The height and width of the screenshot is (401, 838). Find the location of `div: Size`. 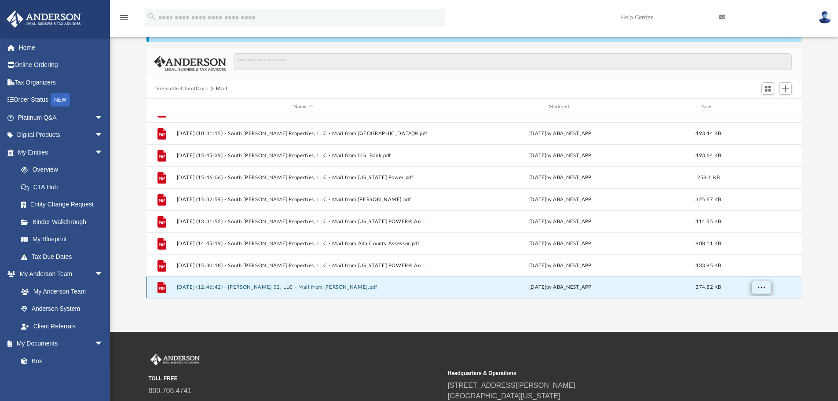

div: Size is located at coordinates (708, 107).